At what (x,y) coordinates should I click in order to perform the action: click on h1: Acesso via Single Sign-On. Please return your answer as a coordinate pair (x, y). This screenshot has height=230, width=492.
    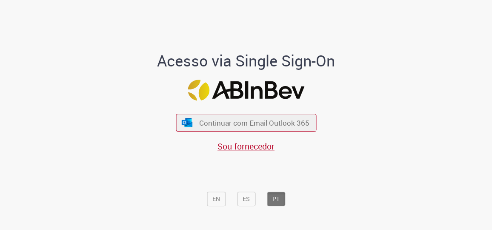
    Looking at the image, I should click on (246, 61).